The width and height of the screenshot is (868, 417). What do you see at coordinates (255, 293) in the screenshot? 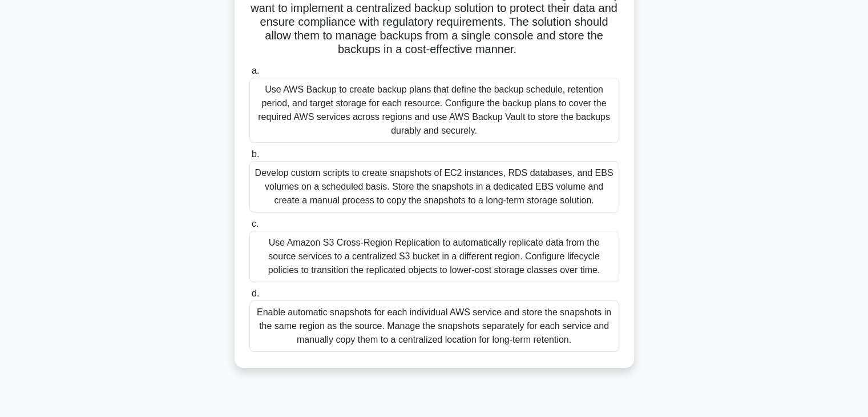
I see `span: d.` at bounding box center [255, 293].